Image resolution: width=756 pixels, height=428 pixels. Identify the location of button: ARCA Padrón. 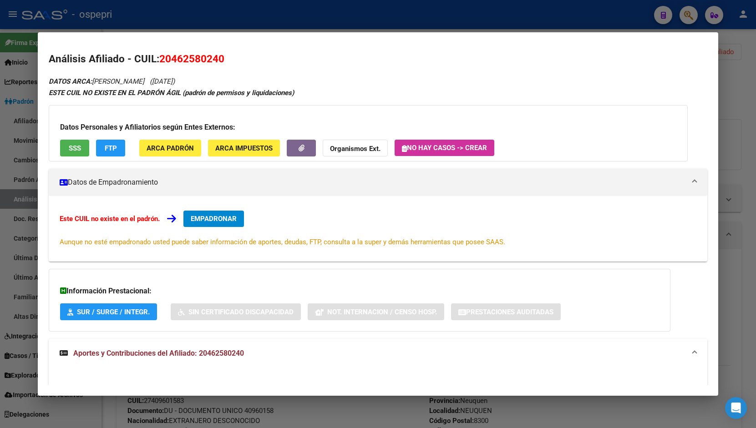
(170, 148).